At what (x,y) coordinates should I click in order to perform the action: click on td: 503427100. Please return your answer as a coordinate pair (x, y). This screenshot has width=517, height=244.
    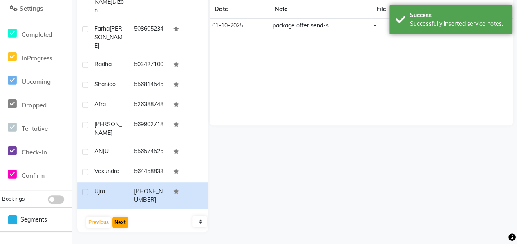
    Looking at the image, I should click on (149, 65).